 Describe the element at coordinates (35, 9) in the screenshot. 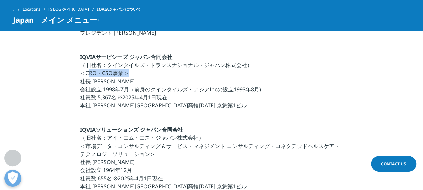

I see `a: Locations` at that location.